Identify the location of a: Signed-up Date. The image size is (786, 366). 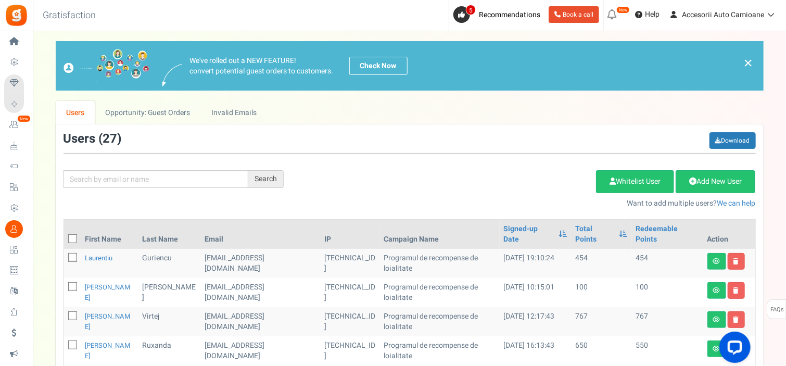
(529, 234).